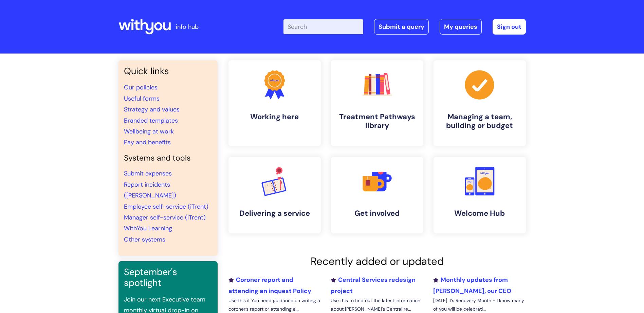 This screenshot has height=313, width=644. I want to click on a: Employee self-service (iTrent), so click(166, 207).